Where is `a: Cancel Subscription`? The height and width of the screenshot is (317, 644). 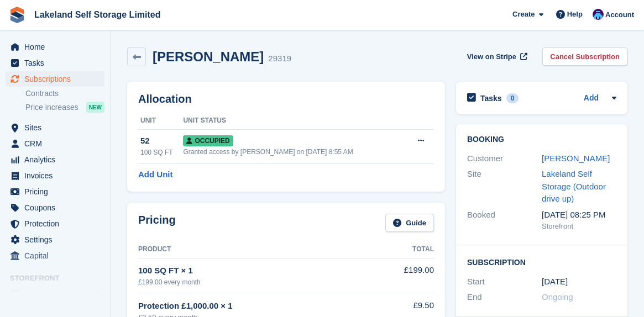
a: Cancel Subscription is located at coordinates (585, 56).